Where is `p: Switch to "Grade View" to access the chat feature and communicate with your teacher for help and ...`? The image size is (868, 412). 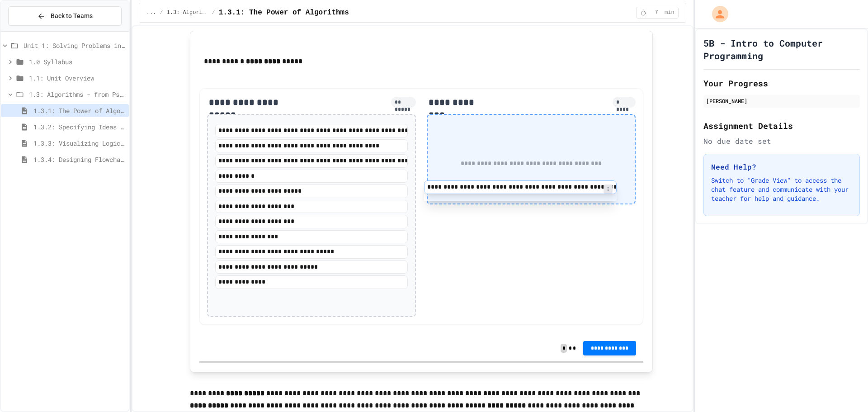 p: Switch to "Grade View" to access the chat feature and communicate with your teacher for help and ... is located at coordinates (782, 190).